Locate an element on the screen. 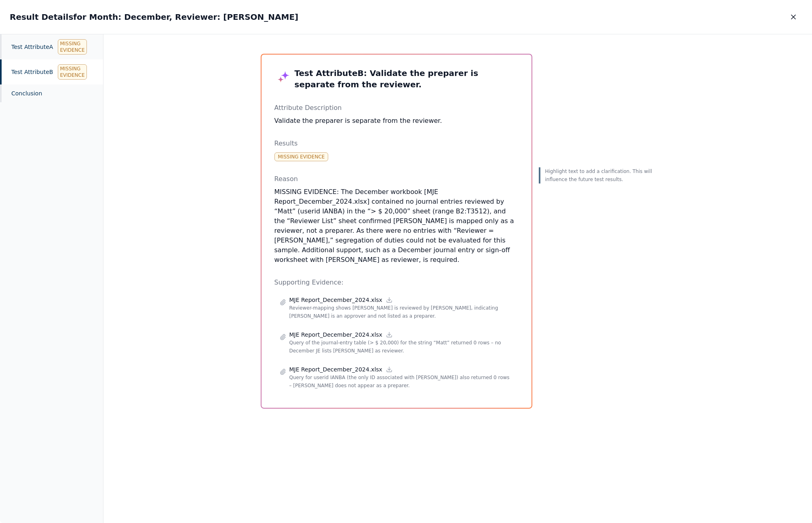  p: Reason is located at coordinates (397, 179).